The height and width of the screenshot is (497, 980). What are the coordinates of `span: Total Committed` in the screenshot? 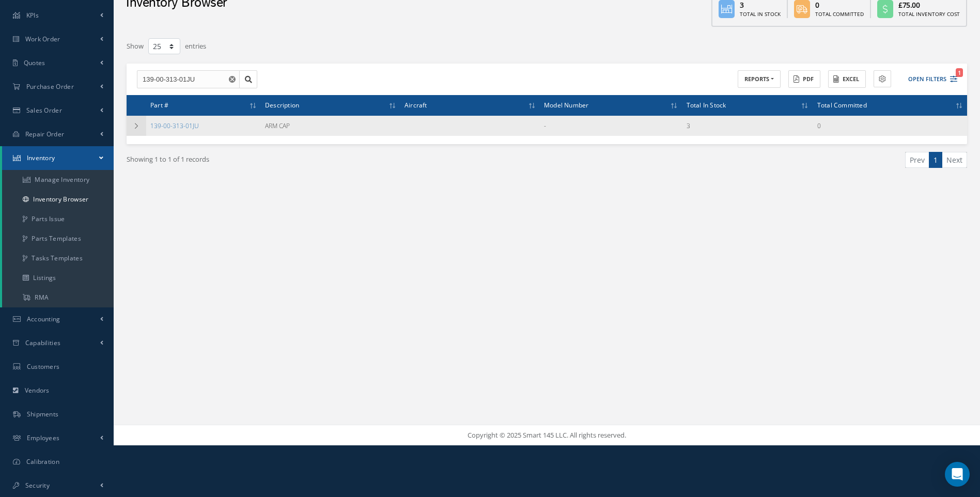 It's located at (842, 104).